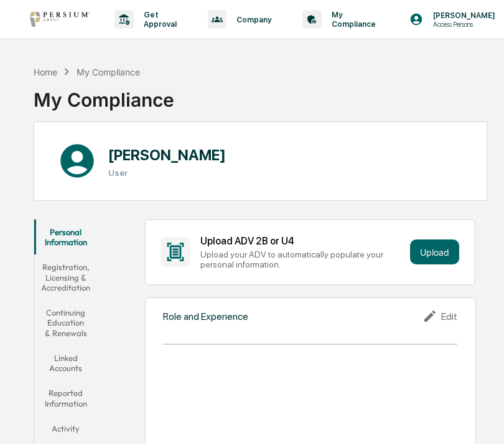  What do you see at coordinates (303, 241) in the screenshot?
I see `div: Upload ADV 2B or U4` at bounding box center [303, 241].